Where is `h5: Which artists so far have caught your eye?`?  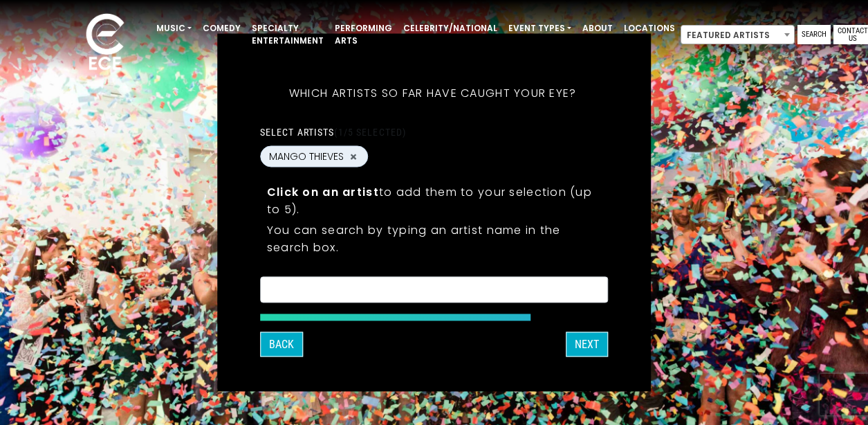 h5: Which artists so far have caught your eye? is located at coordinates (433, 93).